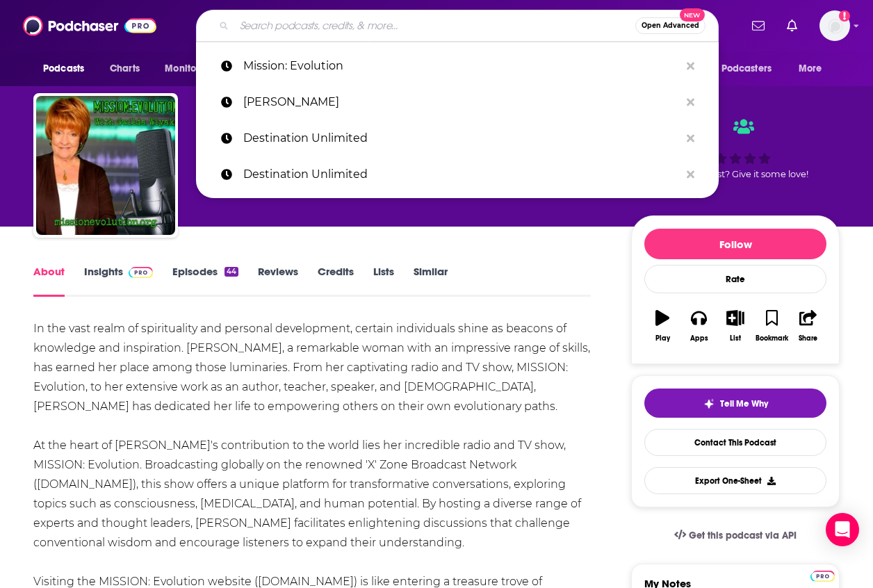 This screenshot has width=873, height=588. What do you see at coordinates (662, 326) in the screenshot?
I see `button: Play` at bounding box center [662, 326].